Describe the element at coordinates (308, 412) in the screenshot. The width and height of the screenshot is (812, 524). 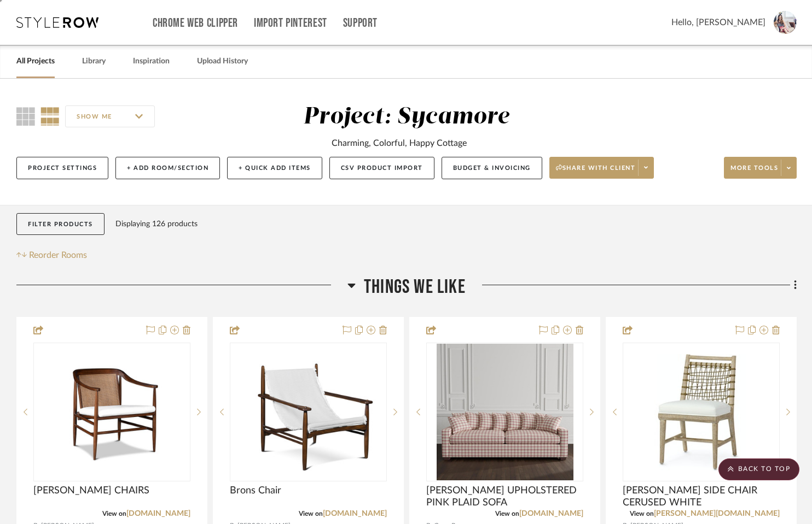
I see `img: Brons Chair` at that location.